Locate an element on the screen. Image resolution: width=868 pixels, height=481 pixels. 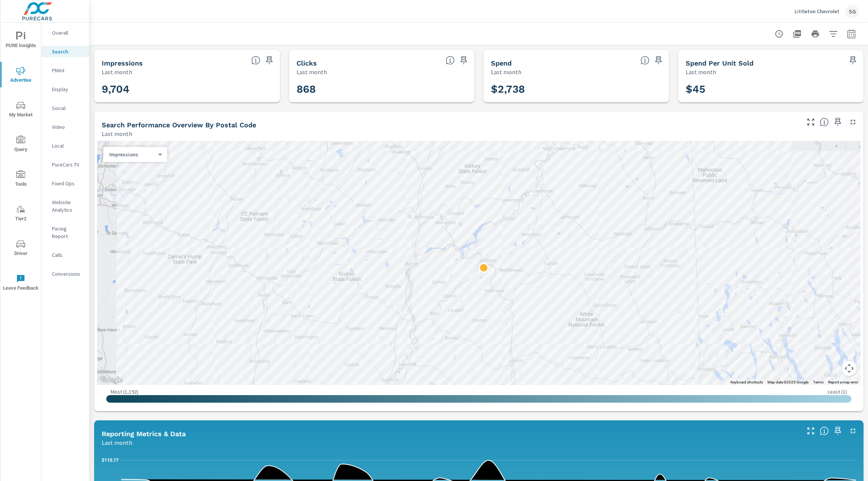
div: Pacing Report is located at coordinates (65, 233).